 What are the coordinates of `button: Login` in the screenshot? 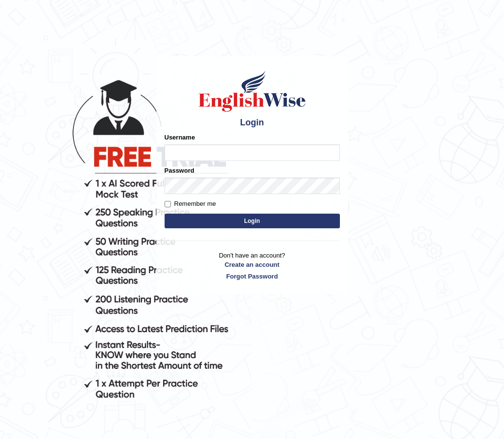 It's located at (252, 220).